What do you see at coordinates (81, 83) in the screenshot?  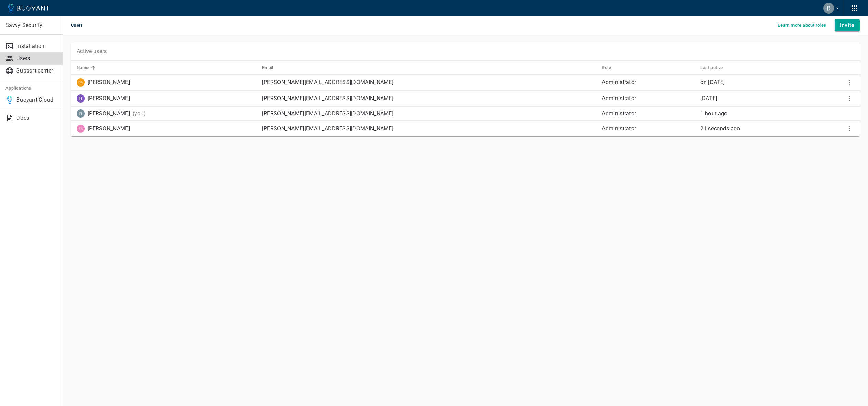 I see `img: danny@savvy.security` at bounding box center [81, 83].